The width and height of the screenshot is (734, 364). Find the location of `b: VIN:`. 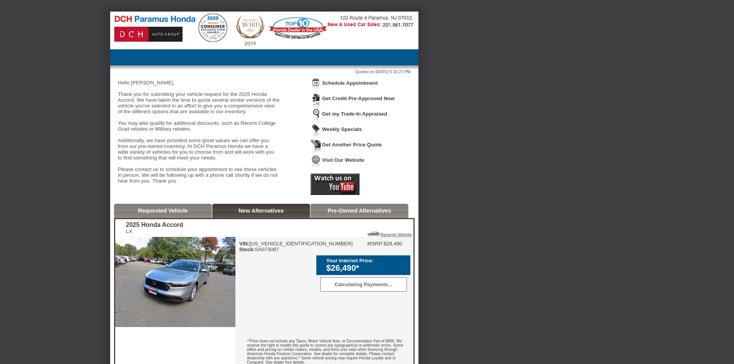

b: VIN: is located at coordinates (244, 243).